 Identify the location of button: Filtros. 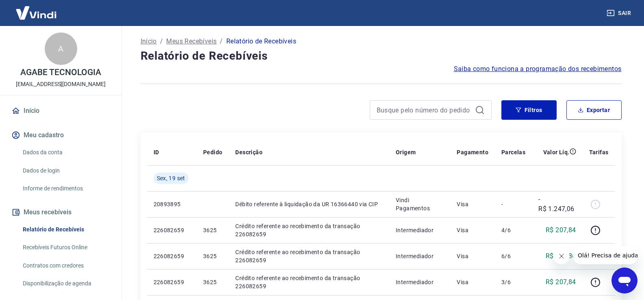
(528, 110).